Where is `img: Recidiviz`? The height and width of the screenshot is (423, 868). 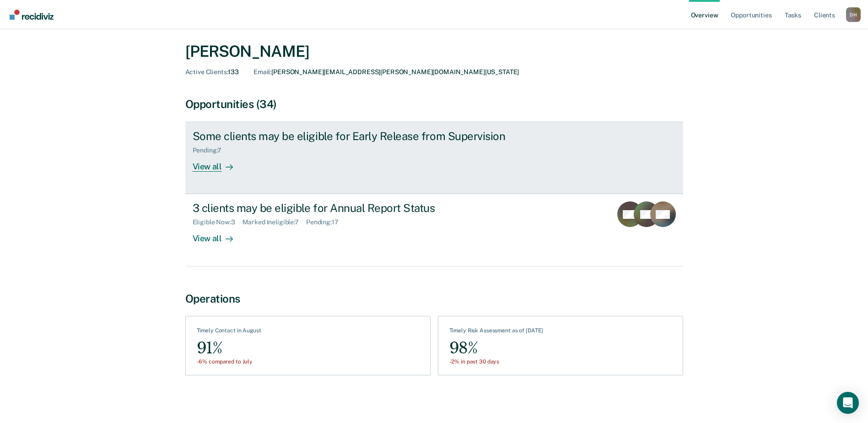
img: Recidiviz is located at coordinates (31, 15).